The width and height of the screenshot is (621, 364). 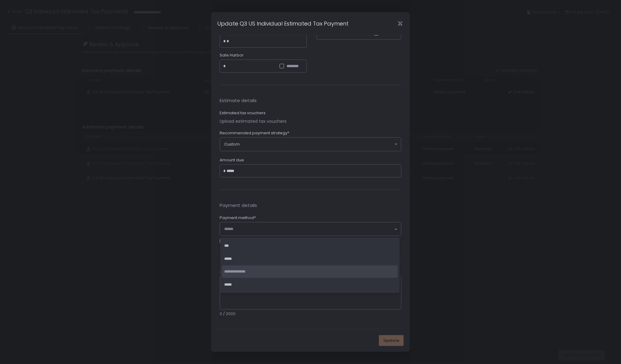 I want to click on span: Recommended payment strategy*, so click(x=254, y=133).